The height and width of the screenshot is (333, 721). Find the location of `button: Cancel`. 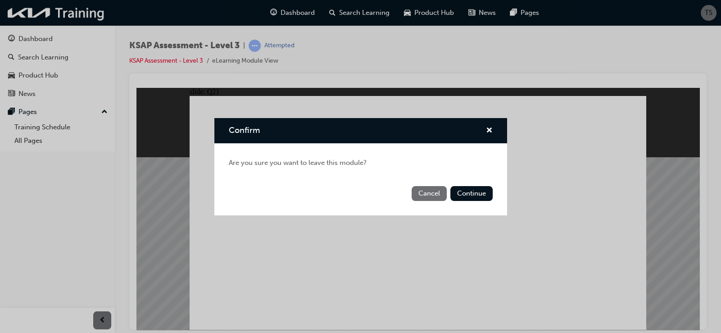

button: Cancel is located at coordinates (429, 193).